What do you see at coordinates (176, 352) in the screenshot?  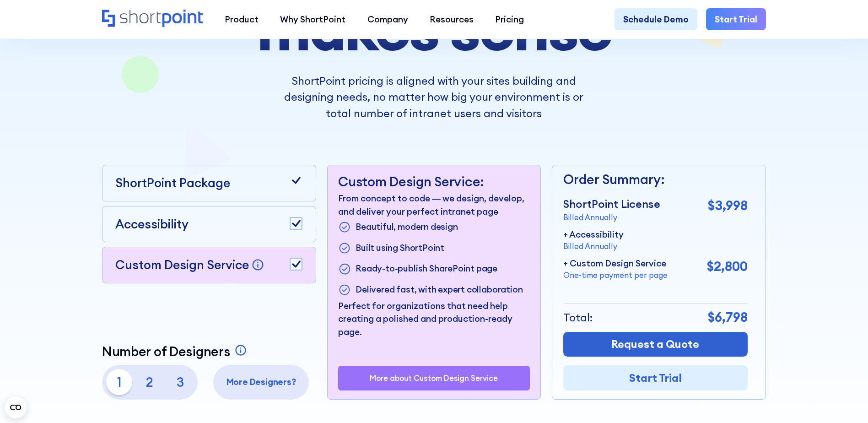 I see `a: Number of Designers` at bounding box center [176, 352].